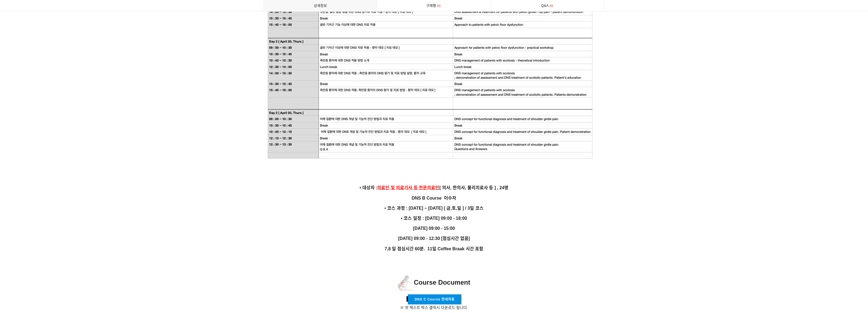 This screenshot has height=313, width=868. What do you see at coordinates (435, 300) in the screenshot?
I see `span: DNS C Course 안내자료` at bounding box center [435, 300].